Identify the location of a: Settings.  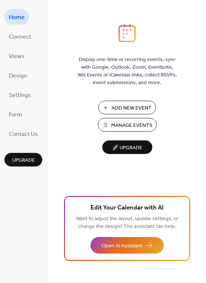
(20, 94).